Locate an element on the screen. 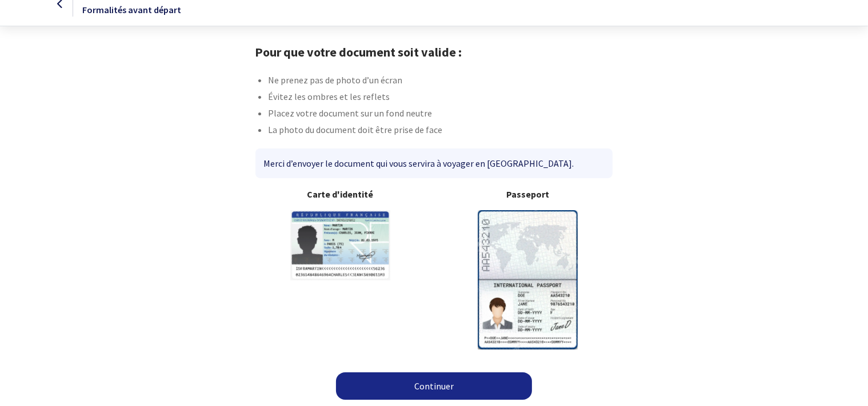 This screenshot has width=868, height=406. li: Évitez les ombres et les reflets is located at coordinates (440, 97).